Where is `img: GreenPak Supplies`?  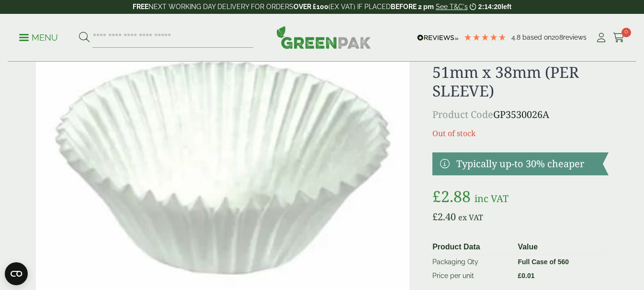 img: GreenPak Supplies is located at coordinates (323, 37).